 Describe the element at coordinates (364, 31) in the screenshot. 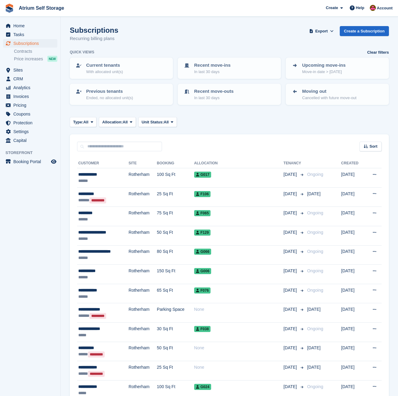

I see `a: Create a Subscription` at that location.